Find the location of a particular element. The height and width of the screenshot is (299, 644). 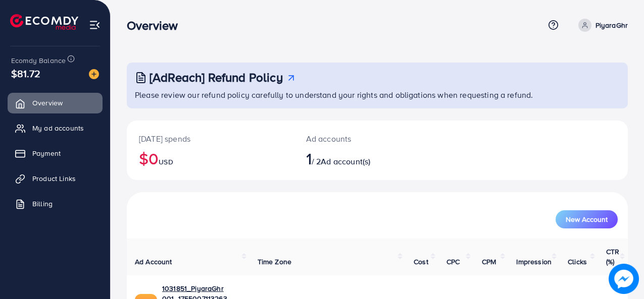

span: USD is located at coordinates (166, 162).